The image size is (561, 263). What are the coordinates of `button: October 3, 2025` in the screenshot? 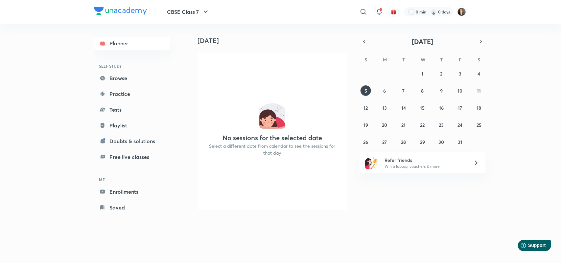 It's located at (460, 74).